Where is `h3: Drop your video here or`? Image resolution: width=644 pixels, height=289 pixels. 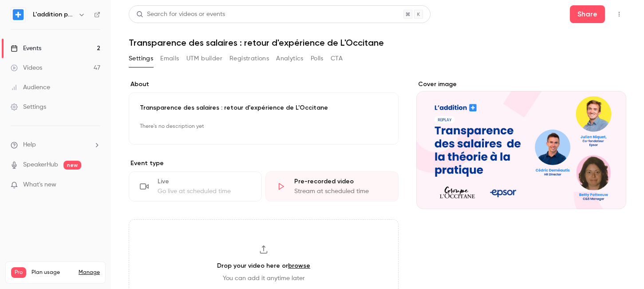
h3: Drop your video here or is located at coordinates (263, 266).